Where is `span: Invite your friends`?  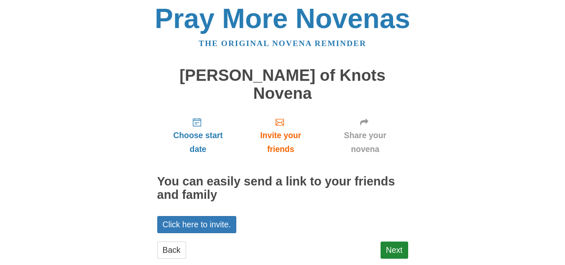 span: Invite your friends is located at coordinates (280, 142).